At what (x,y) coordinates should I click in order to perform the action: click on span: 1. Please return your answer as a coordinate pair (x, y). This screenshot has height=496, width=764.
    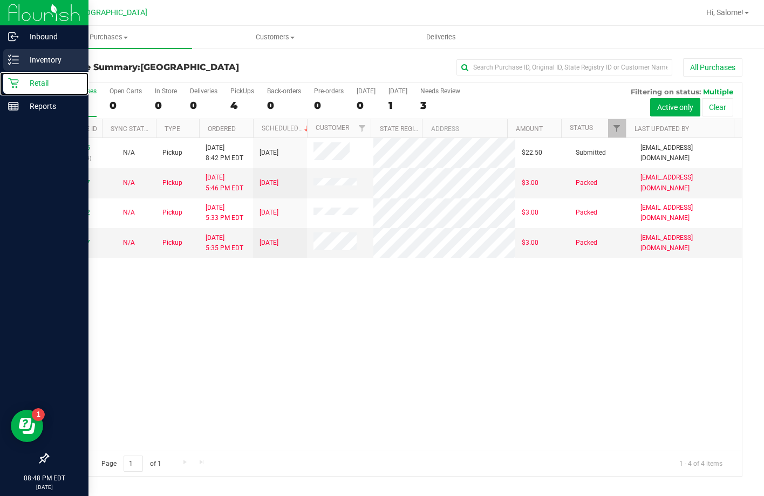
    Looking at the image, I should click on (6, 6).